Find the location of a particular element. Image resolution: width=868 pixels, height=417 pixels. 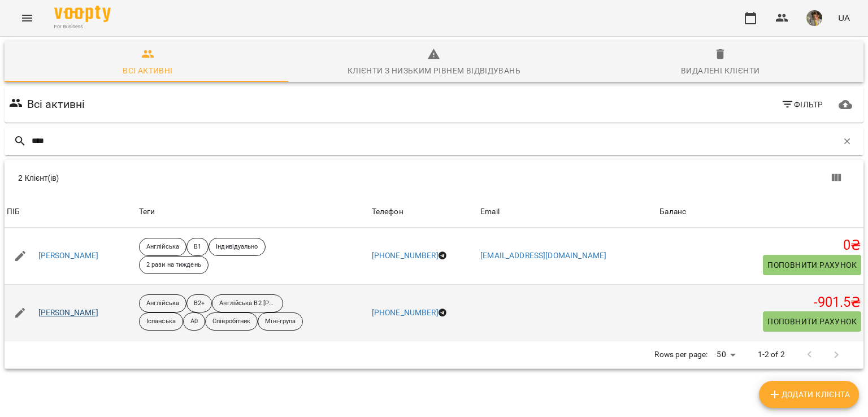

span: For Business is located at coordinates (82, 27).